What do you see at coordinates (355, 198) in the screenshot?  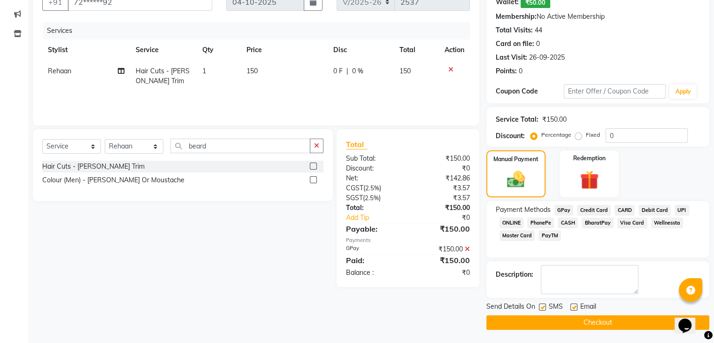 I see `span: SGST` at bounding box center [355, 198].